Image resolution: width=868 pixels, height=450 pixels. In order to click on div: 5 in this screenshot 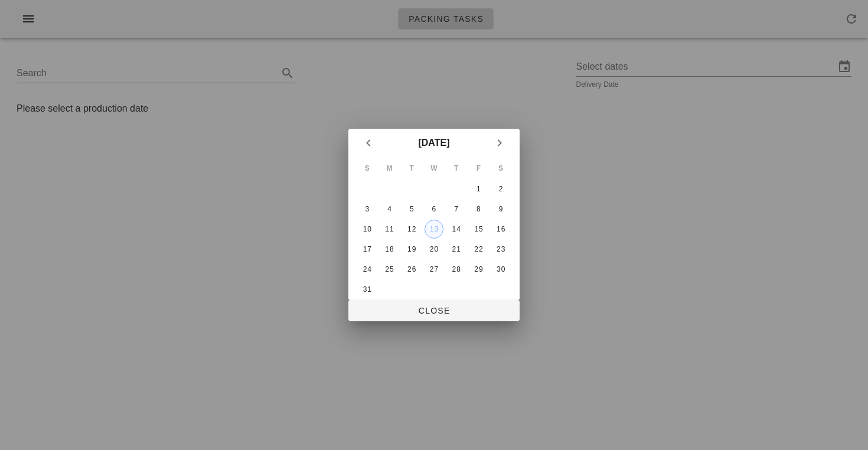, I will do `click(411, 209)`.